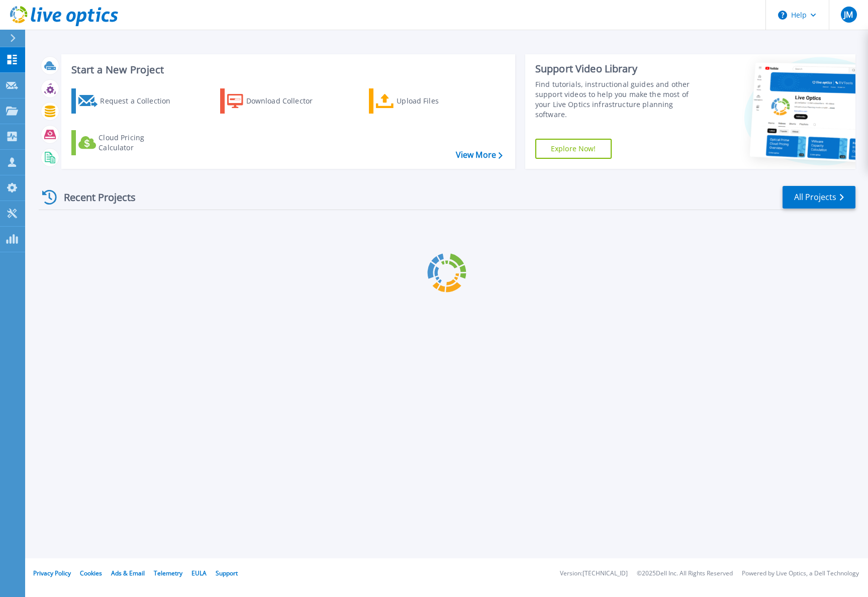 The width and height of the screenshot is (868, 597). What do you see at coordinates (52, 573) in the screenshot?
I see `a: Privacy Policy` at bounding box center [52, 573].